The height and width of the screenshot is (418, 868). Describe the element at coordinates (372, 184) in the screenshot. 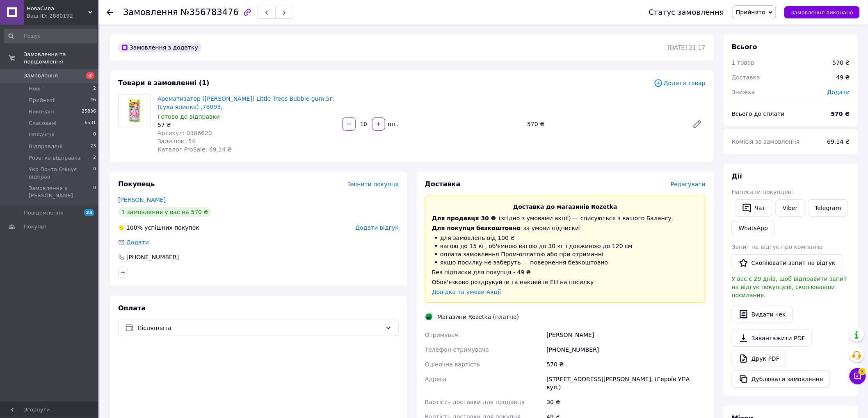

I see `span: Змінити покупця` at that location.